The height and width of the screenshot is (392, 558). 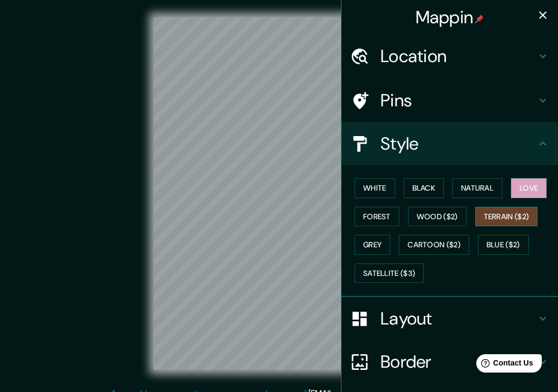 I want to click on span: Contact Us, so click(x=51, y=13).